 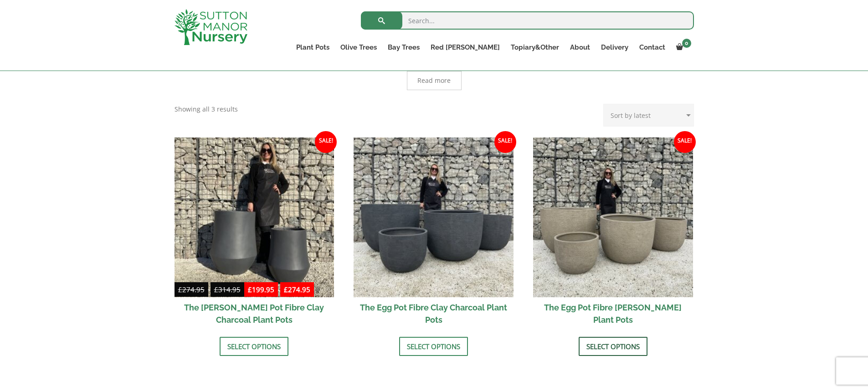 What do you see at coordinates (535, 47) in the screenshot?
I see `a: Topiary&Other` at bounding box center [535, 47].